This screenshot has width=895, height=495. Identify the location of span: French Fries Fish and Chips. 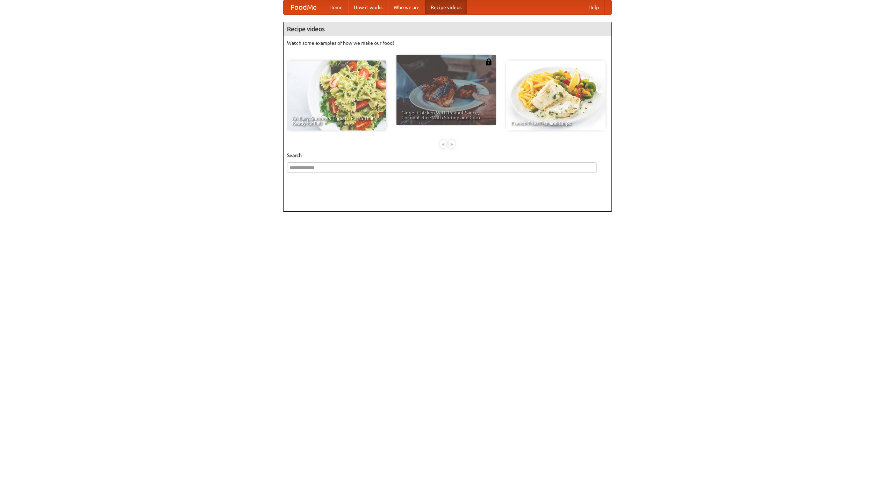
(556, 123).